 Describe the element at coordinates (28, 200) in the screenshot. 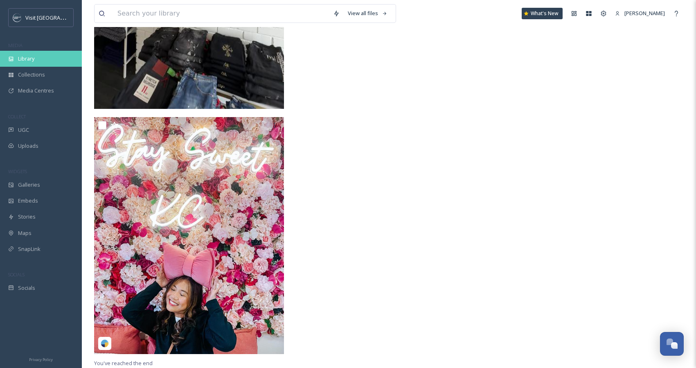

I see `span: Embeds` at that location.